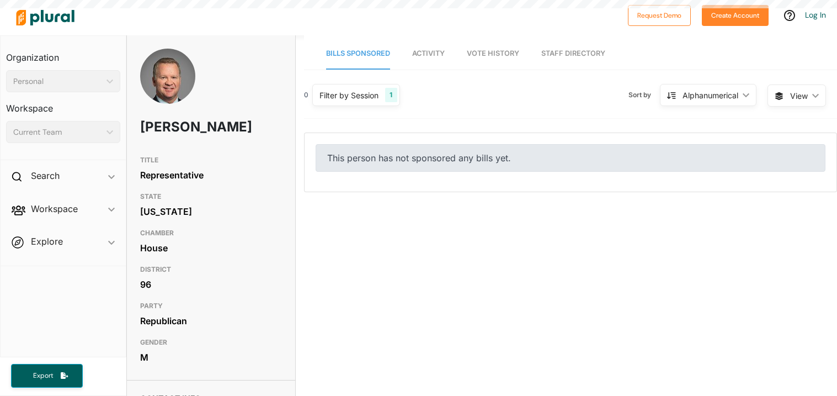 Image resolution: width=837 pixels, height=396 pixels. I want to click on button: Export, so click(47, 375).